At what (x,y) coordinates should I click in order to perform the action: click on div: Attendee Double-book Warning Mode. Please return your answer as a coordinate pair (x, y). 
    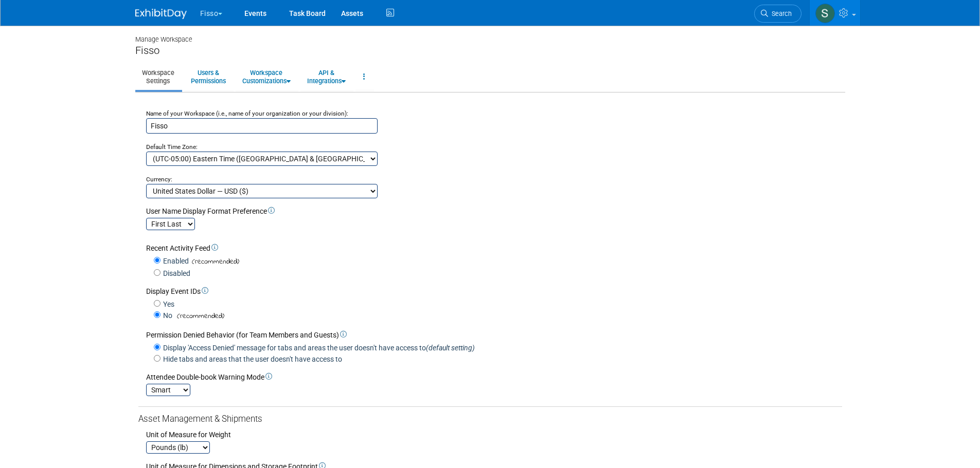
    Looking at the image, I should click on (494, 377).